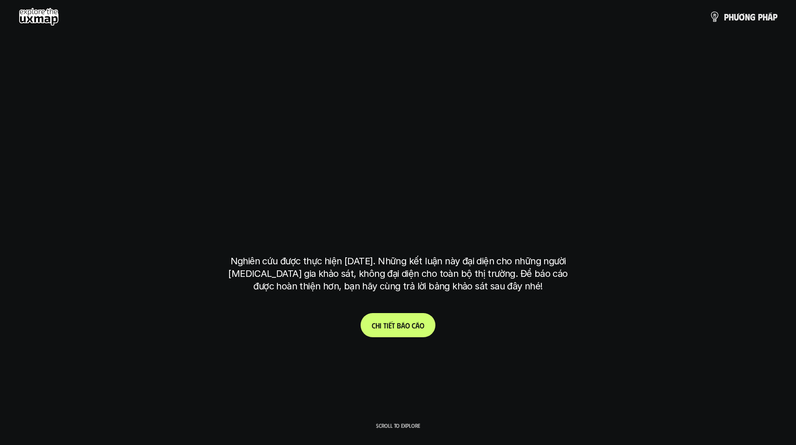  I want to click on h1: phạm vi công việc của, so click(398, 153).